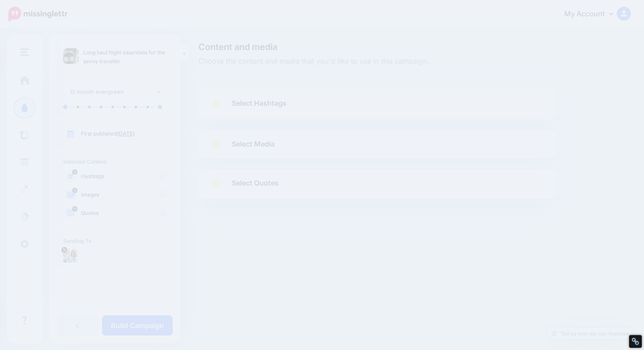  Describe the element at coordinates (70, 256) in the screenshot. I see `img: CZpAci-3-4288.jpg` at that location.